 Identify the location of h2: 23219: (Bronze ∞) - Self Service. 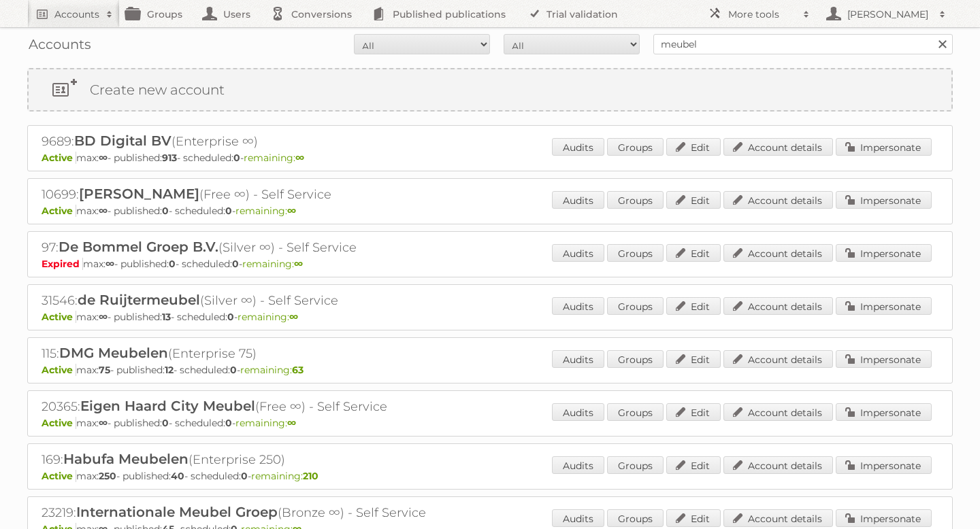
(280, 513).